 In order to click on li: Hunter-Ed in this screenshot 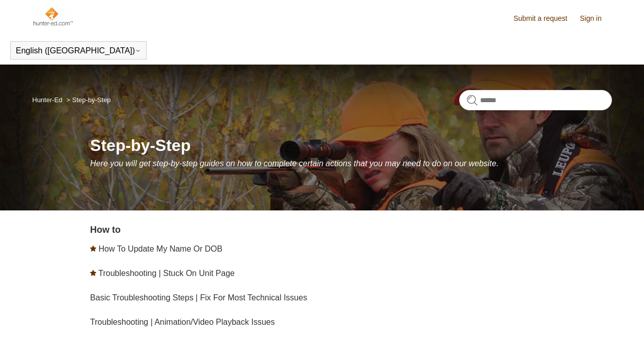, I will do `click(47, 100)`.